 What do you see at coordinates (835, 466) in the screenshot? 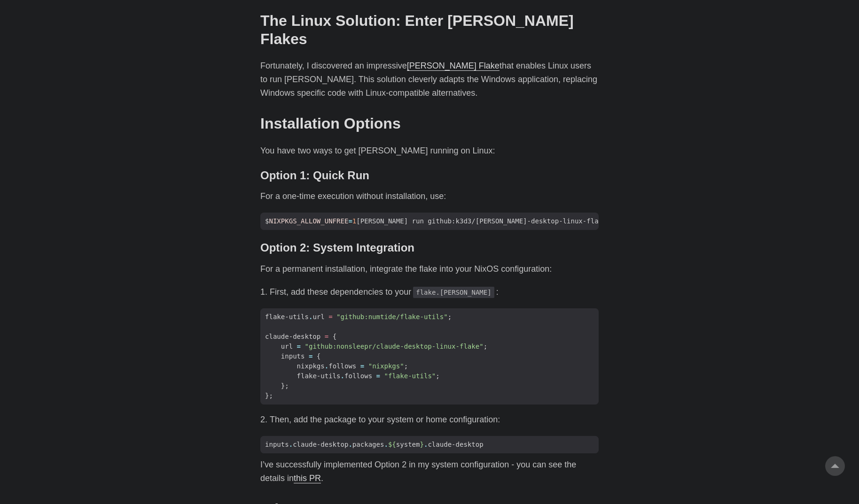
I see `a: go to top` at bounding box center [835, 466].